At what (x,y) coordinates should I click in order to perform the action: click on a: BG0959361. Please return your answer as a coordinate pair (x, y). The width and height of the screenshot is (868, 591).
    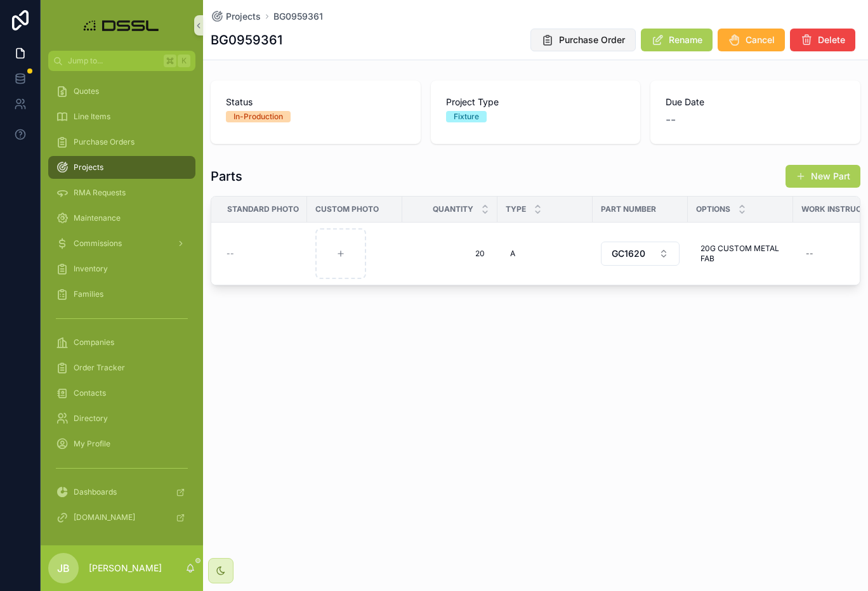
    Looking at the image, I should click on (298, 16).